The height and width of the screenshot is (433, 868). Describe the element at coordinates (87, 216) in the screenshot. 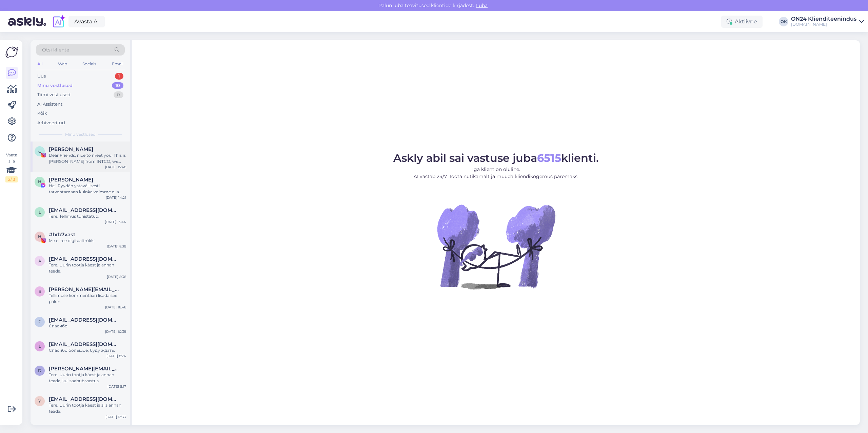

I see `div: Tere. Tellimus tühistatud.` at that location.